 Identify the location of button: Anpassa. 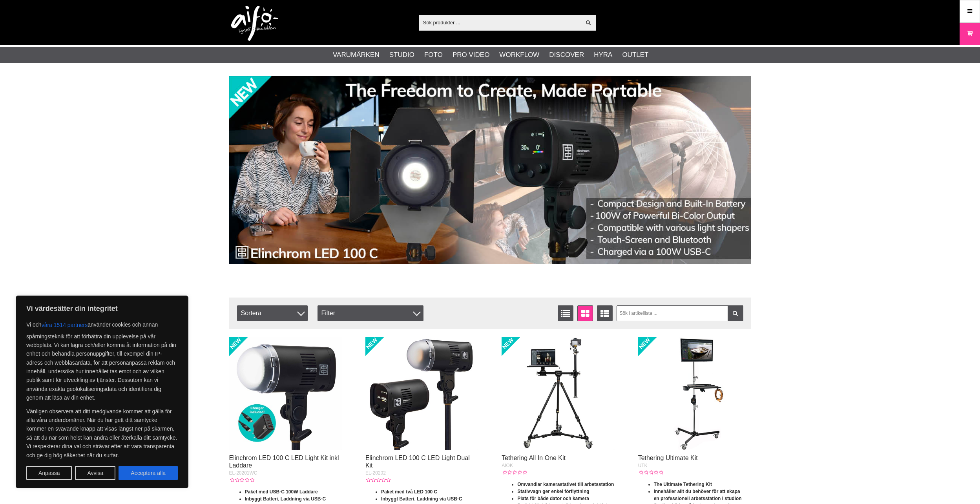
(49, 473).